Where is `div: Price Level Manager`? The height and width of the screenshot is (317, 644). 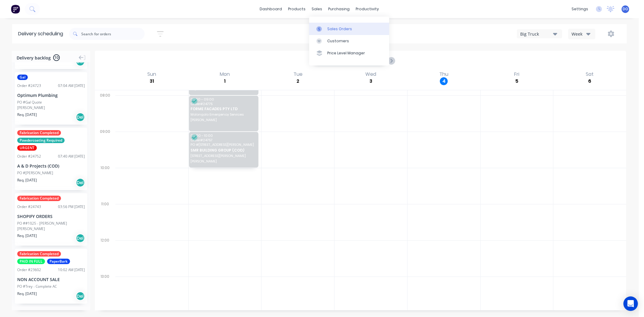
div: Price Level Manager is located at coordinates (346, 53).